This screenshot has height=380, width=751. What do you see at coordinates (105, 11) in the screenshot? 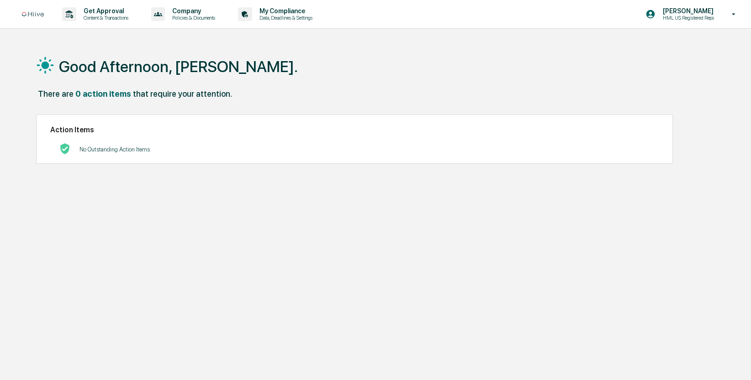
I see `p: Get Approval` at bounding box center [105, 11].